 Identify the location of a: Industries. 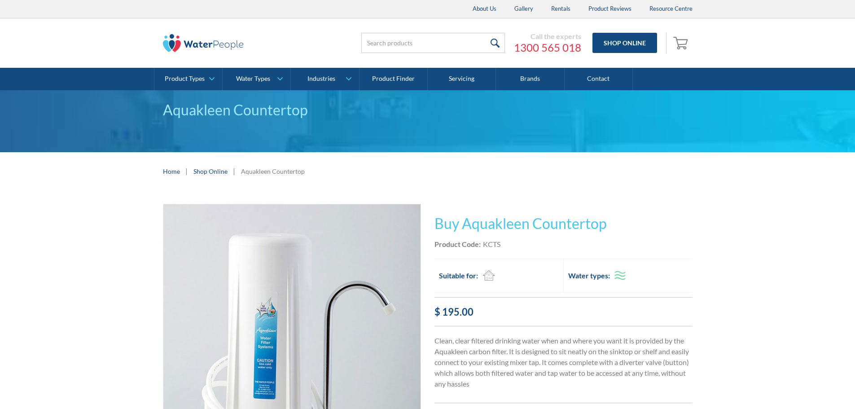
(324, 79).